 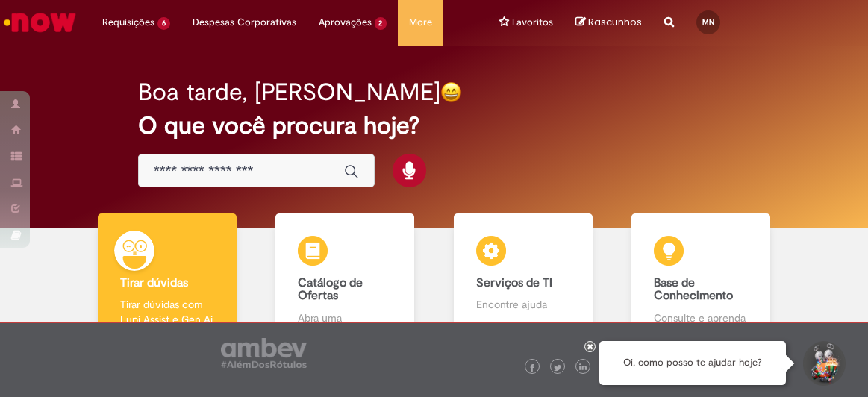 I want to click on img: logo_footer_facebook.png, so click(x=532, y=368).